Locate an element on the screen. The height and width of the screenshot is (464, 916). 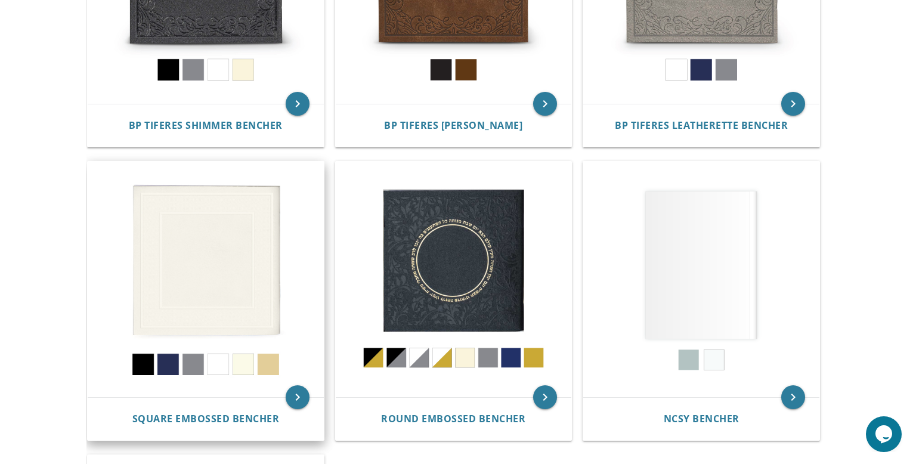
a: BP Tiferes Leatherette Bencher is located at coordinates (701, 125).